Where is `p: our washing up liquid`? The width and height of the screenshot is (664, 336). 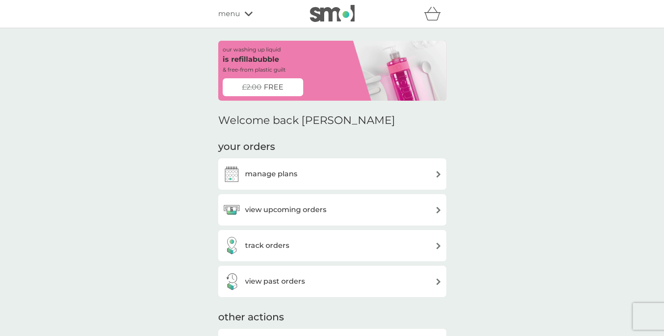
p: our washing up liquid is located at coordinates (252, 49).